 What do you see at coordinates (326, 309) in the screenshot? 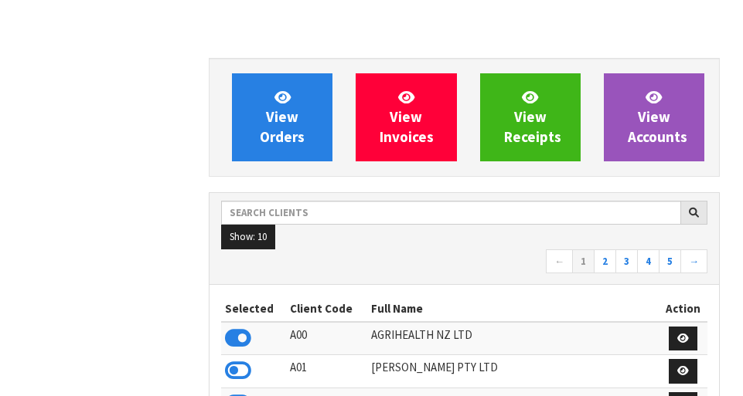
I see `th: Client Code` at bounding box center [326, 309].